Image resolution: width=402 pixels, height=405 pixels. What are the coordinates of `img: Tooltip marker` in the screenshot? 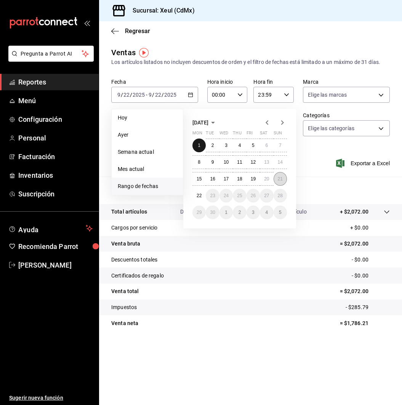 It's located at (143, 53).